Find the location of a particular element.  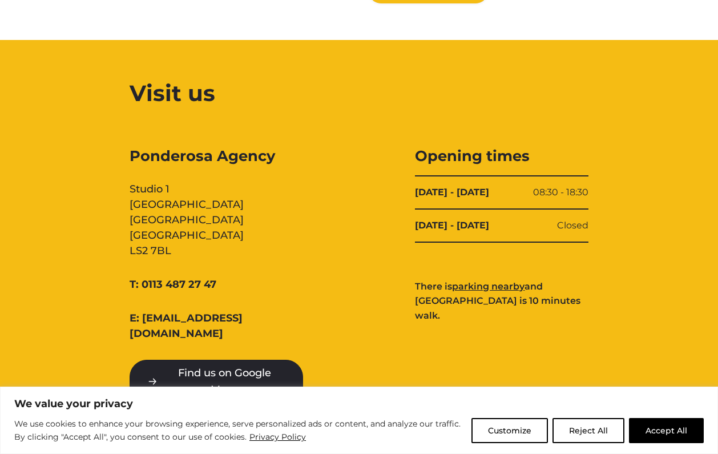

h3: Opening times is located at coordinates (502, 156).